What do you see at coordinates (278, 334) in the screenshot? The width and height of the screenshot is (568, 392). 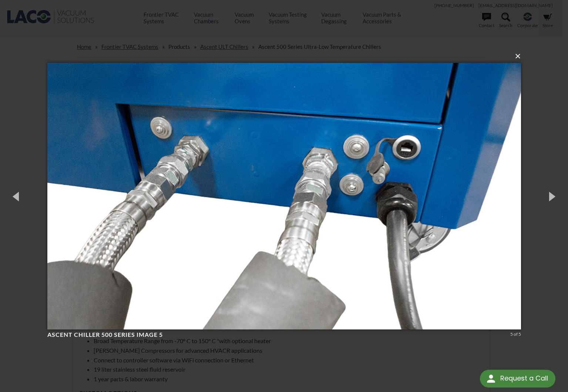 I see `h4: Ascent Chiller 500 Series Image 5` at bounding box center [278, 334].